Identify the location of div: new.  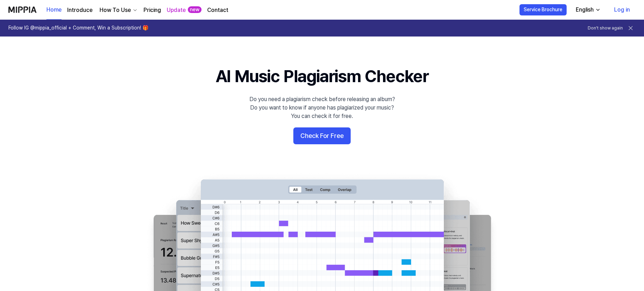
(194, 10).